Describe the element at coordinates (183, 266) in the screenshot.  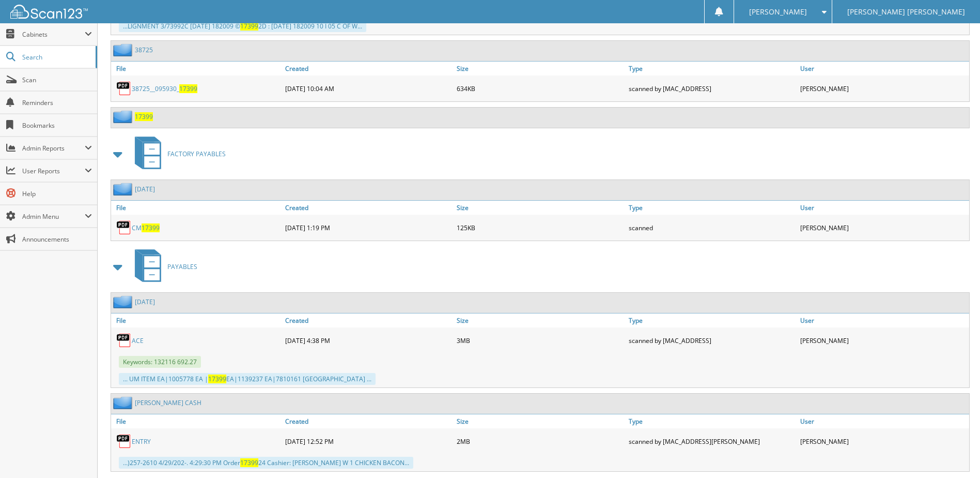
I see `span: PAYABLES` at that location.